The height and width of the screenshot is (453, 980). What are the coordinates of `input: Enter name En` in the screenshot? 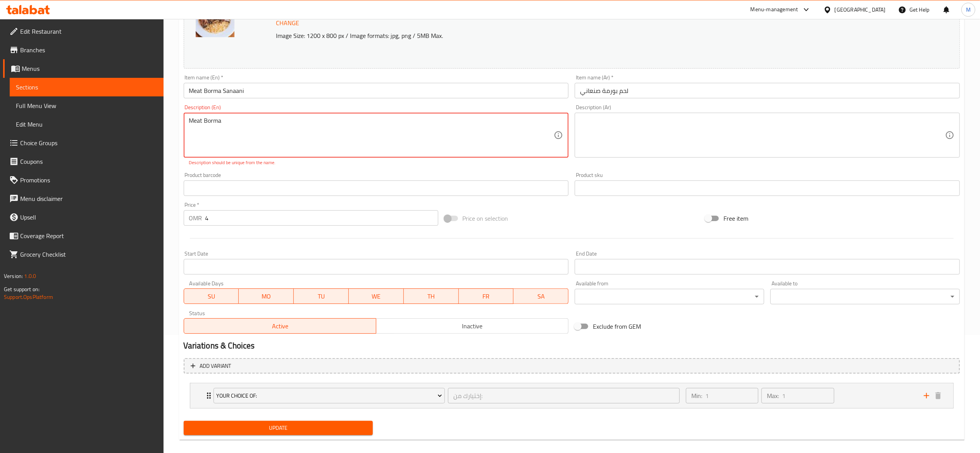 It's located at (376, 91).